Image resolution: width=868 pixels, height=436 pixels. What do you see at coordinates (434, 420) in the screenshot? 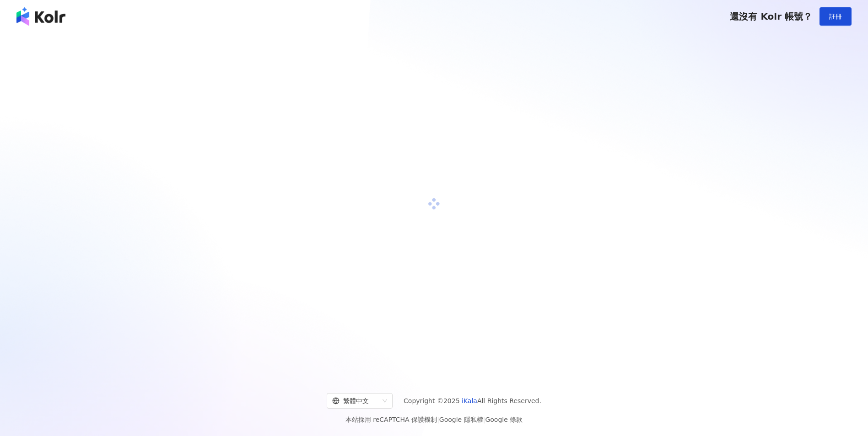
I see `span: 本站採用 reCAPTCHA 保護機制` at bounding box center [434, 420].